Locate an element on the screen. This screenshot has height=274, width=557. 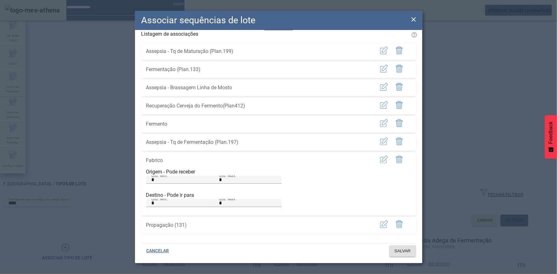
span: Feedback is located at coordinates (551, 133).